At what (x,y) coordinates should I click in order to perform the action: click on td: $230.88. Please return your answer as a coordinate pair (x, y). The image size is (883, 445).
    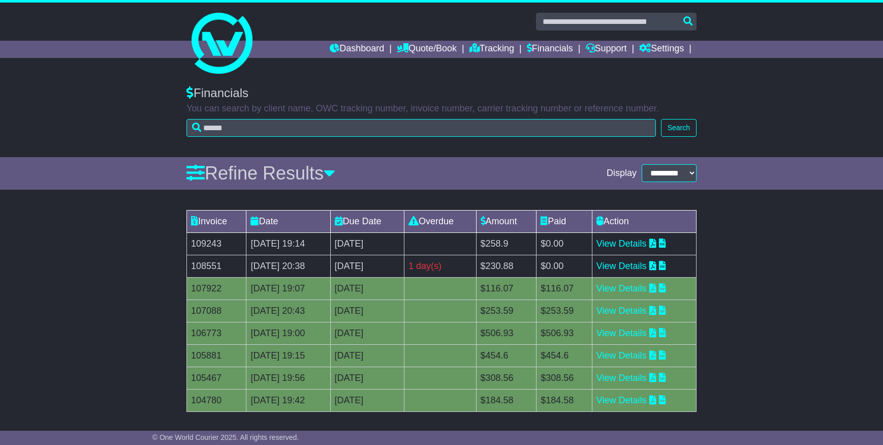
    Looking at the image, I should click on (506, 266).